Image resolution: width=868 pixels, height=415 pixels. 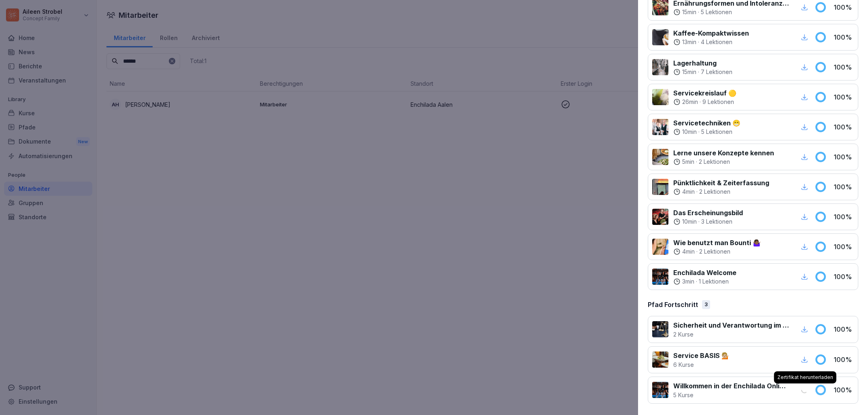 I want to click on p: 9 Lektionen, so click(x=719, y=102).